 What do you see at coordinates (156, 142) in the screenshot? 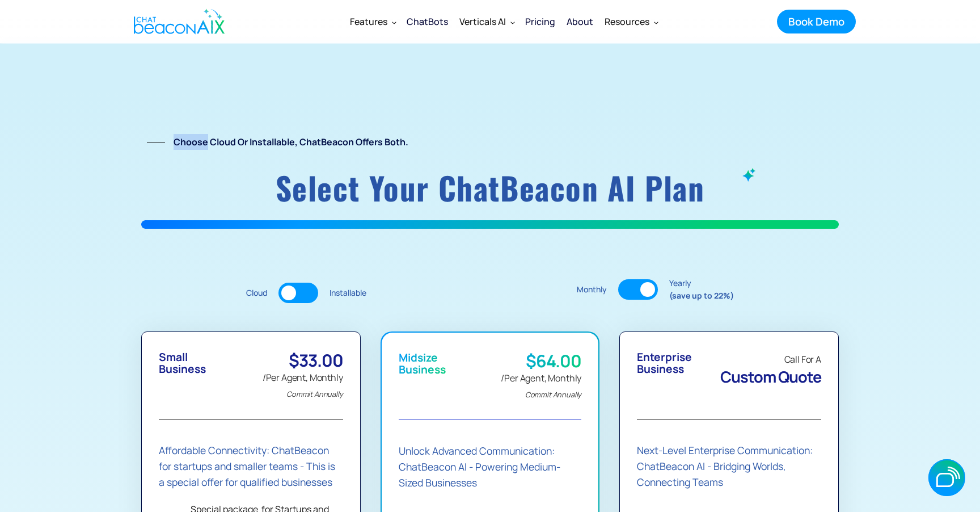
I see `img: Line` at bounding box center [156, 142].